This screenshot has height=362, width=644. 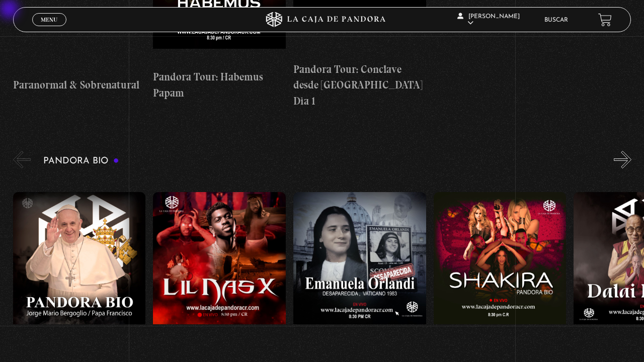 What do you see at coordinates (556, 20) in the screenshot?
I see `a: Buscar` at bounding box center [556, 20].